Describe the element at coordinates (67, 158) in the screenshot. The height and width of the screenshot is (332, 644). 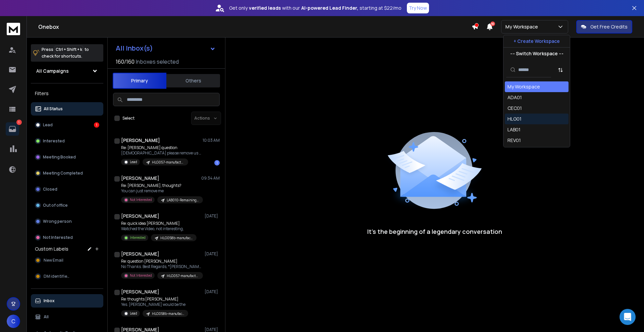
I see `button: Meeting Booked` at that location.